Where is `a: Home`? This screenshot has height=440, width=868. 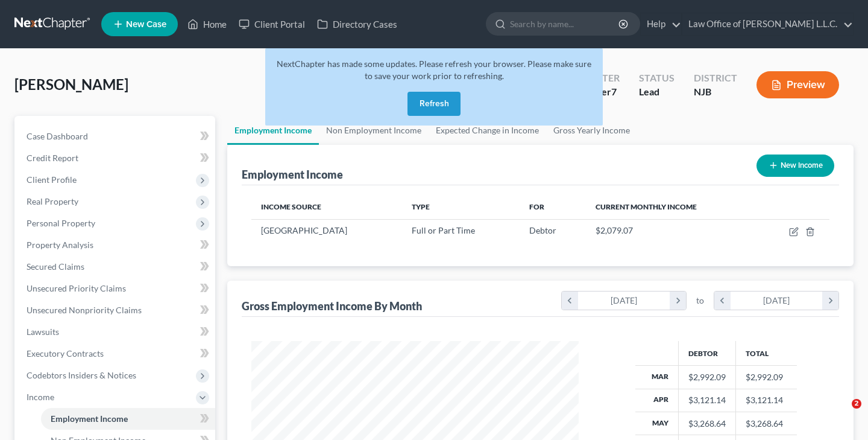 a: Home is located at coordinates (207, 25).